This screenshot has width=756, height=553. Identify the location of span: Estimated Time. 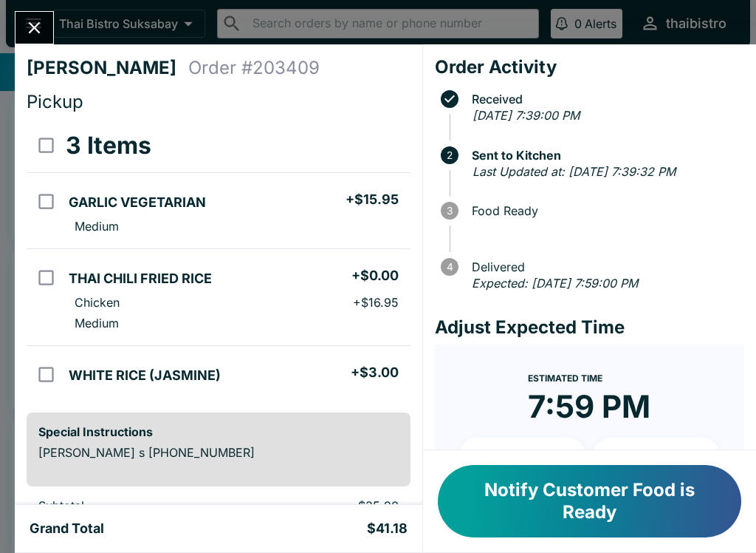
(565, 378).